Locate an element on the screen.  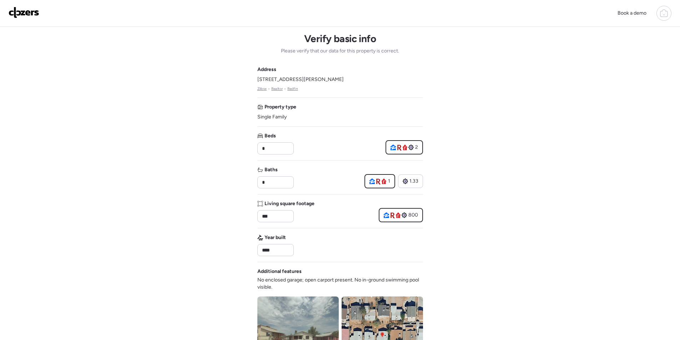
a: Realtor is located at coordinates (277, 89).